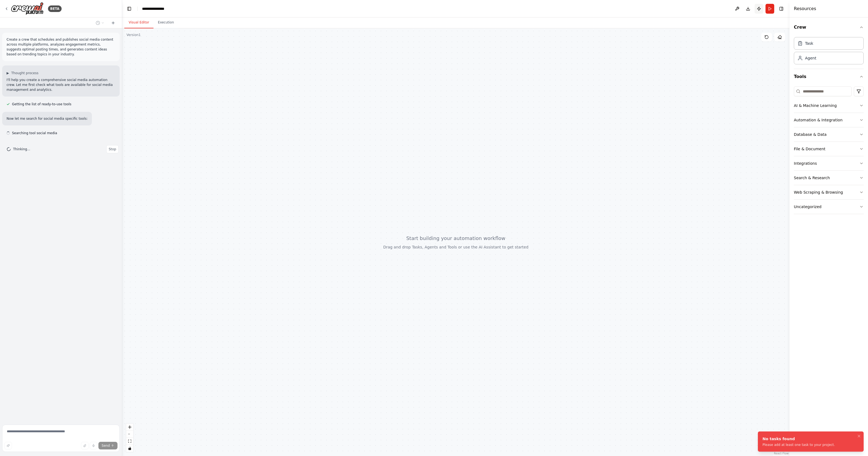 The width and height of the screenshot is (868, 456). What do you see at coordinates (25, 73) in the screenshot?
I see `span: Thought process` at bounding box center [25, 73].